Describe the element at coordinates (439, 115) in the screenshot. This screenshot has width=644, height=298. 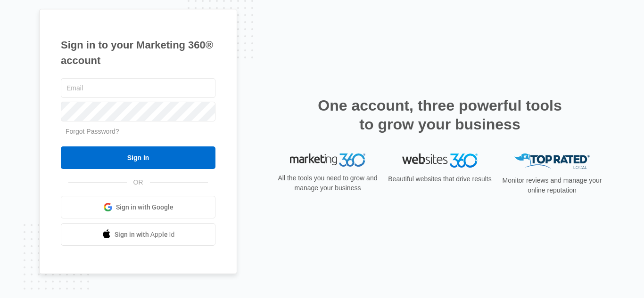
I see `h2: One account, three powerful tools to grow your business` at that location.